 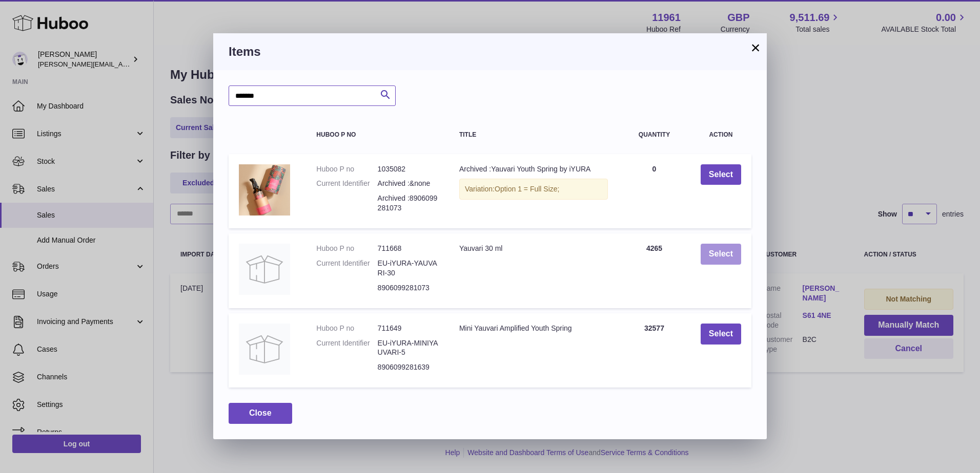 What do you see at coordinates (264, 349) in the screenshot?
I see `img: Mini Yauvari Amplified Youth Spring` at bounding box center [264, 349].